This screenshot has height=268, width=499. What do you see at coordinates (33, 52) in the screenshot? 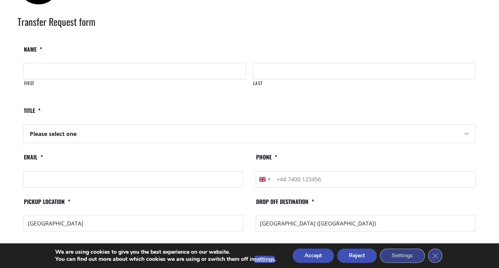
I see `label: Name` at bounding box center [33, 52].